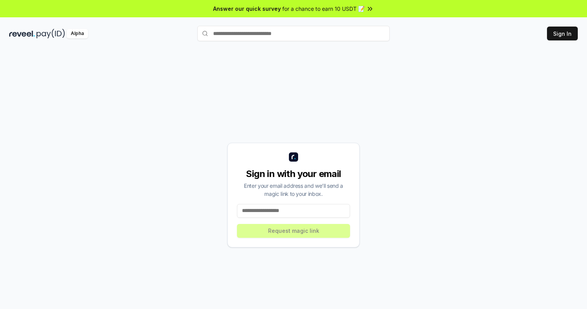  Describe the element at coordinates (323, 8) in the screenshot. I see `span: for a chance to earn 10 USDT 📝` at that location.